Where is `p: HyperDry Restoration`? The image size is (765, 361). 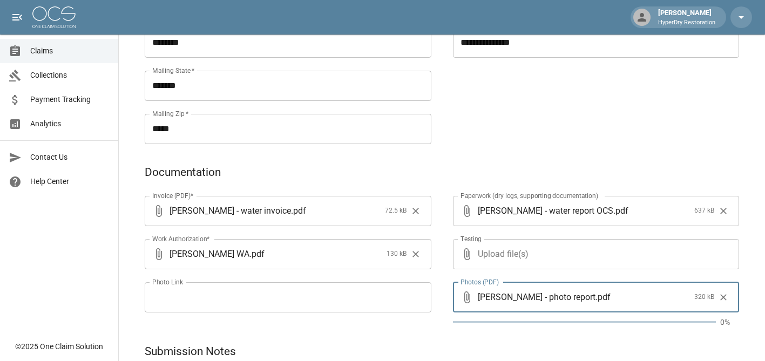
p: HyperDry Restoration is located at coordinates (687, 23).